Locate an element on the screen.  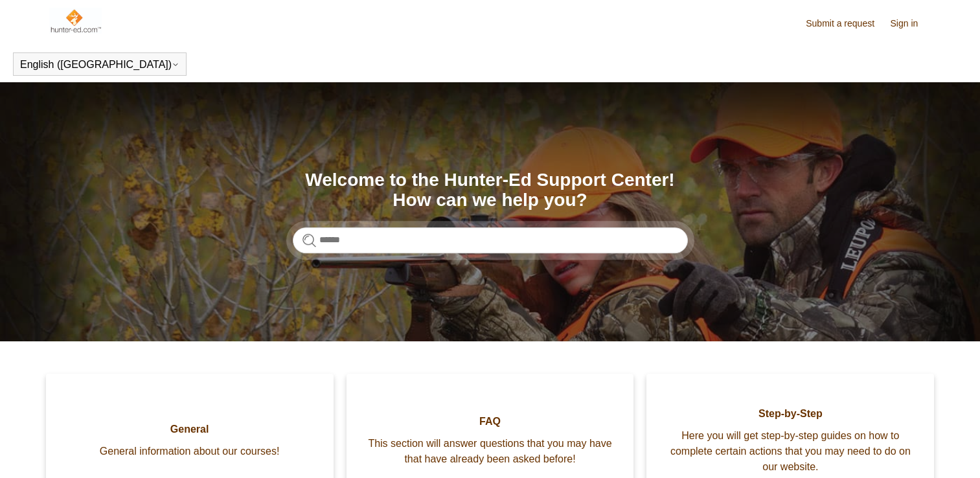
span: General is located at coordinates (190, 429).